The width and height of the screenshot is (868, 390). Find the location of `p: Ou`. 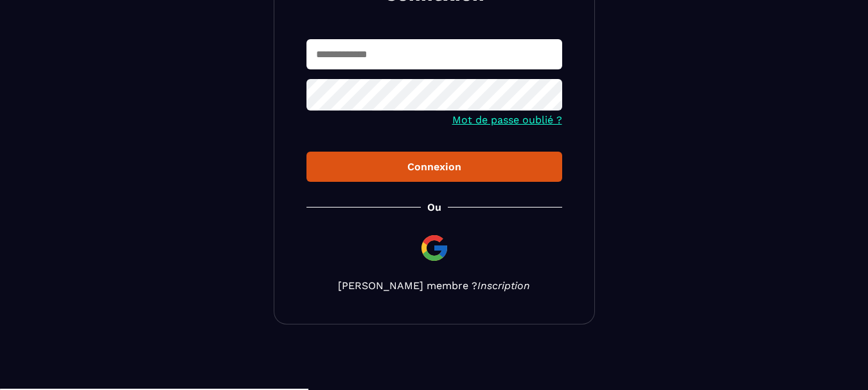

p: Ou is located at coordinates (434, 207).